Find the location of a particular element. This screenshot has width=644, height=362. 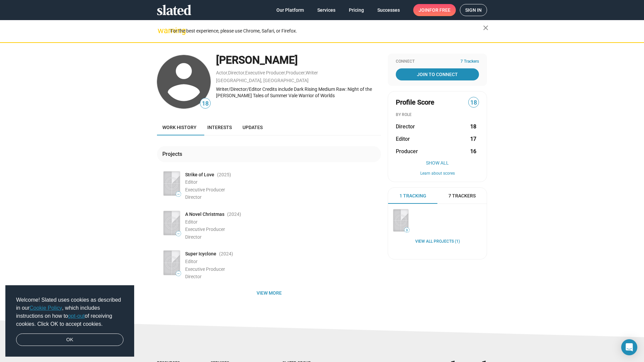

span: A Novel Christmas is located at coordinates (205, 215).